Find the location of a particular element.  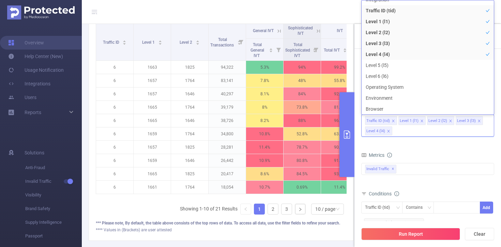

li: Next Page is located at coordinates (300, 209).